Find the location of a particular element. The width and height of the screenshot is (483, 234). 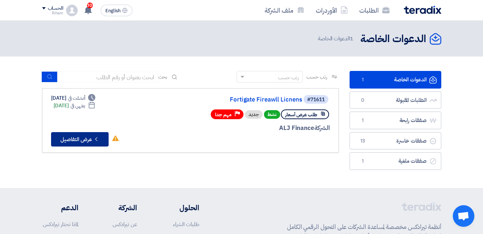

span: طلب عرض أسعار is located at coordinates (301, 114).